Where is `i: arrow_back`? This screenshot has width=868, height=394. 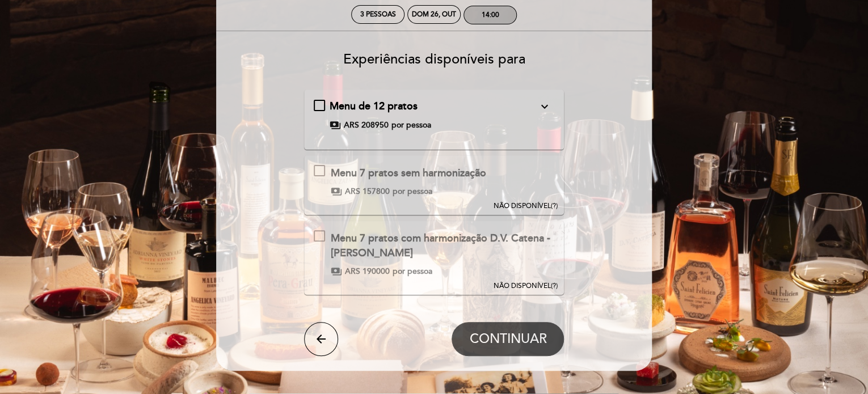
i: arrow_back is located at coordinates (321, 339).